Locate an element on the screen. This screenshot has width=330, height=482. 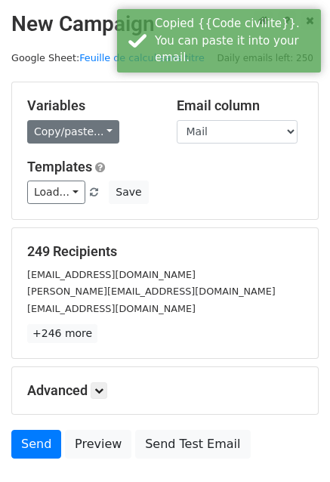
h5: Email column is located at coordinates (240, 106).